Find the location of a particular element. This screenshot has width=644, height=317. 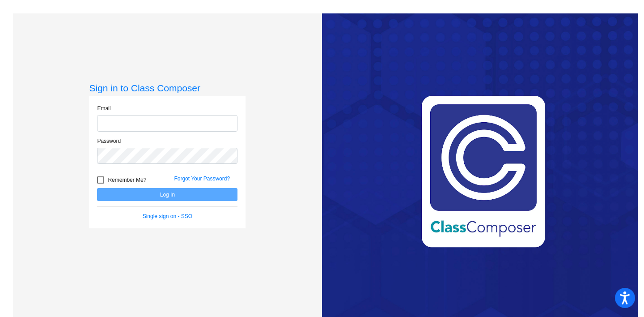

span: Remember Me? is located at coordinates (127, 180).